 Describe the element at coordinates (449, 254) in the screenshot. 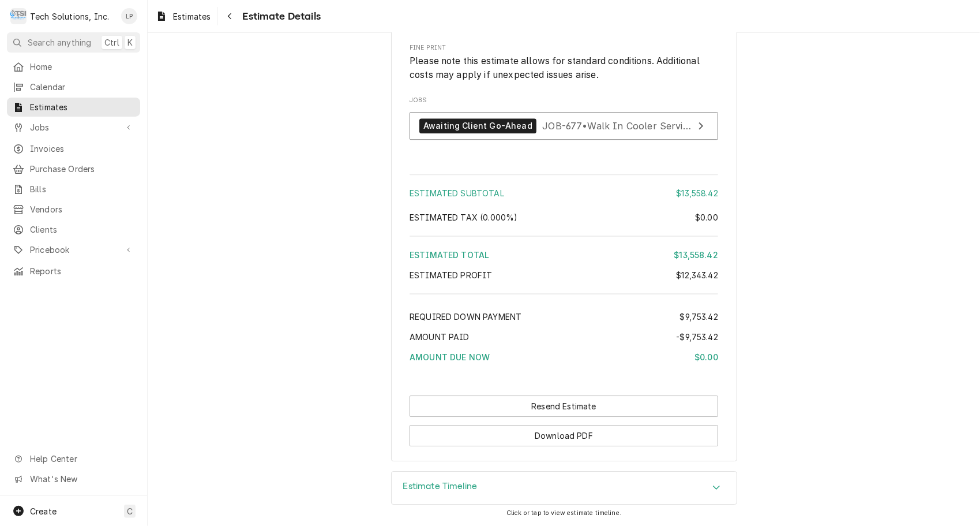

I see `span: Estimated Total` at that location.